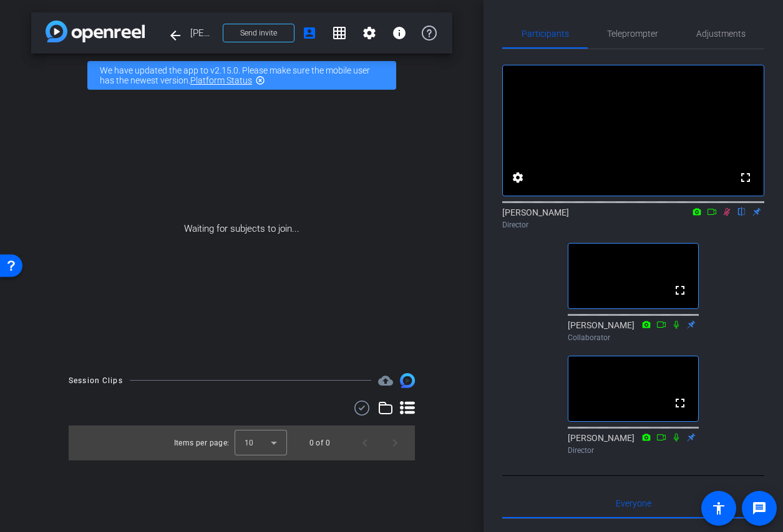  What do you see at coordinates (319, 443) in the screenshot?
I see `div: 0 of 0` at bounding box center [319, 443].